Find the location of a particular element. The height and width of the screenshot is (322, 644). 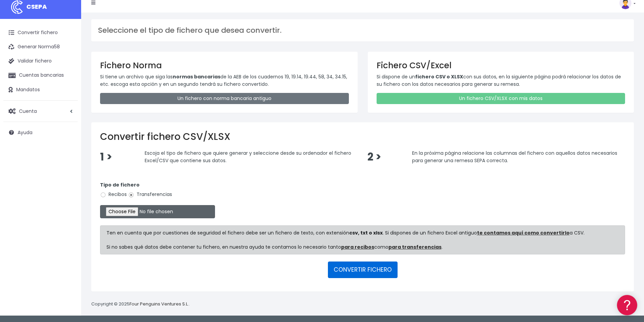

strong: fichero CSV o XLSX is located at coordinates (439, 77).